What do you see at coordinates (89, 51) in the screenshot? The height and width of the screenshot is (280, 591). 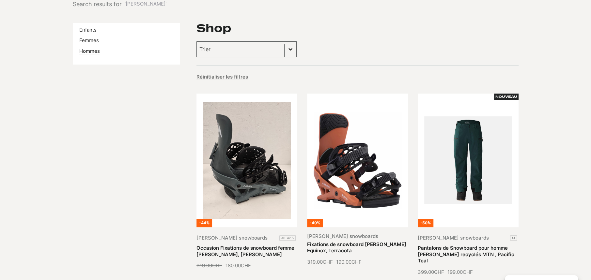 I see `a: Hommes` at bounding box center [89, 51].